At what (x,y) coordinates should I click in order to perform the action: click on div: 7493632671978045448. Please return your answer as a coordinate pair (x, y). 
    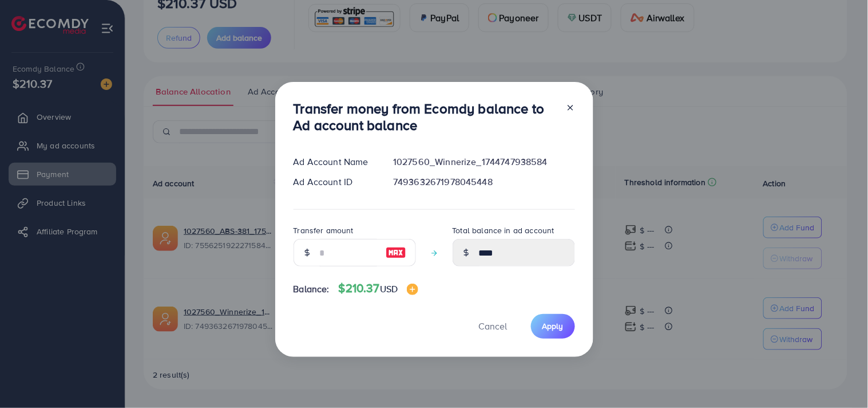
    Looking at the image, I should click on (484, 181).